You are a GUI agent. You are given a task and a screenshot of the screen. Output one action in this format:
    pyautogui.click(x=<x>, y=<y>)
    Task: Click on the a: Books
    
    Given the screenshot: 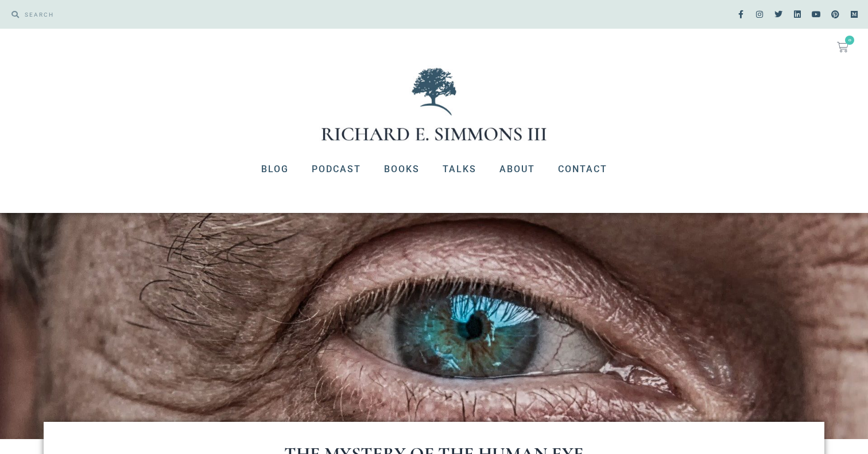 What is the action you would take?
    pyautogui.click(x=402, y=170)
    